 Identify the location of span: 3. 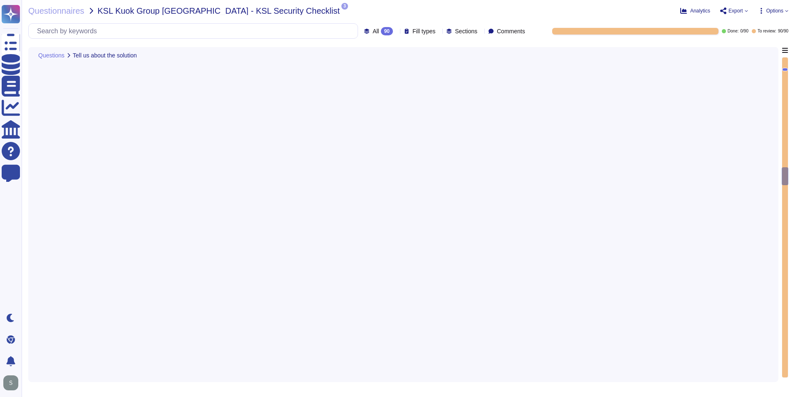
(345, 6).